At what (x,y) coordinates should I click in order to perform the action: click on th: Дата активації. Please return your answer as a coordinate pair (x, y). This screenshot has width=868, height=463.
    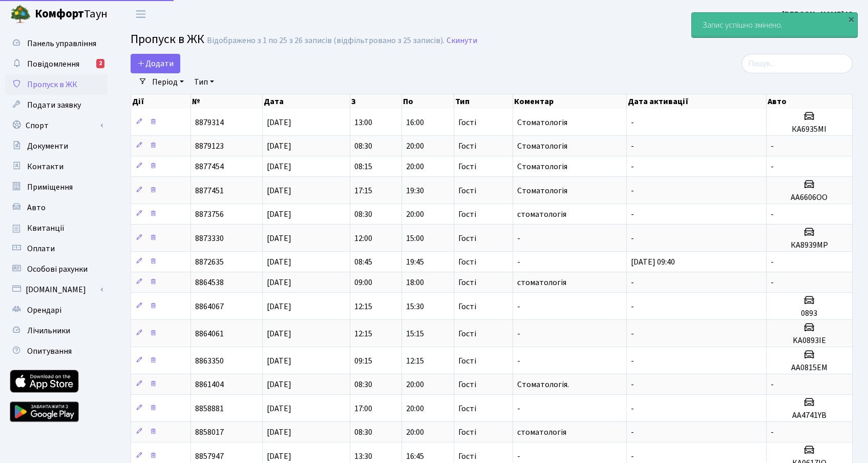
    Looking at the image, I should click on (697, 102).